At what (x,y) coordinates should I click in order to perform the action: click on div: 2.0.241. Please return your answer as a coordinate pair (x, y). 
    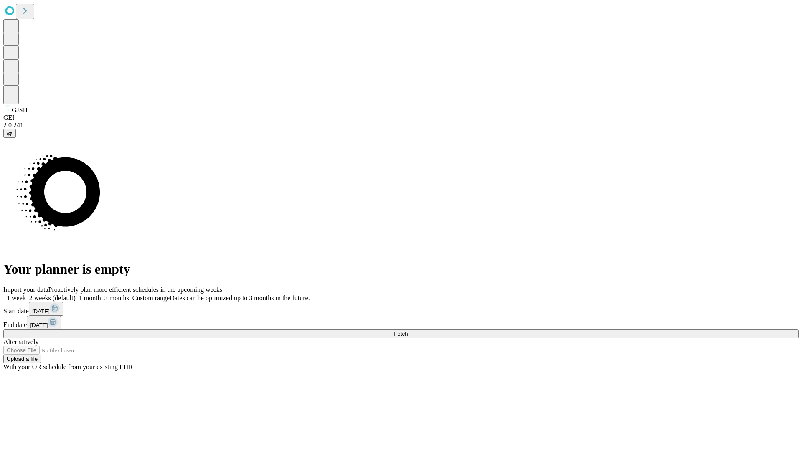
    Looking at the image, I should click on (401, 125).